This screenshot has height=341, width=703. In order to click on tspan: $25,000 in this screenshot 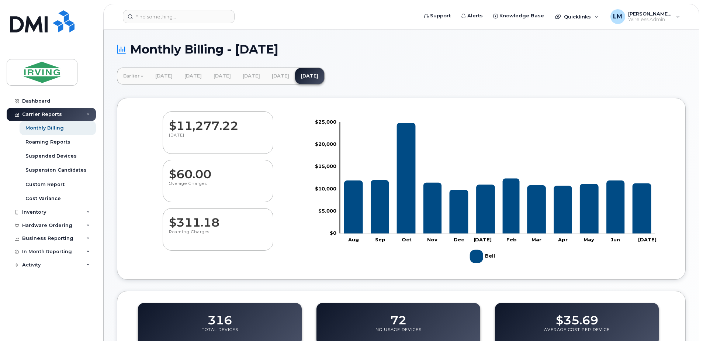, I will do `click(326, 121)`.